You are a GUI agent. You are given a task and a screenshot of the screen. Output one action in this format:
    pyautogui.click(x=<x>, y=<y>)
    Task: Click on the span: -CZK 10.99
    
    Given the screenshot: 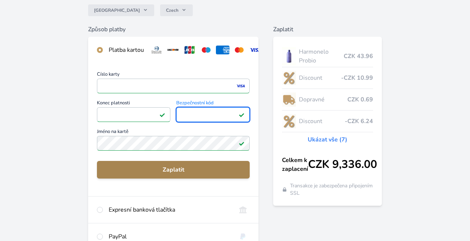 What is the action you would take?
    pyautogui.click(x=357, y=78)
    